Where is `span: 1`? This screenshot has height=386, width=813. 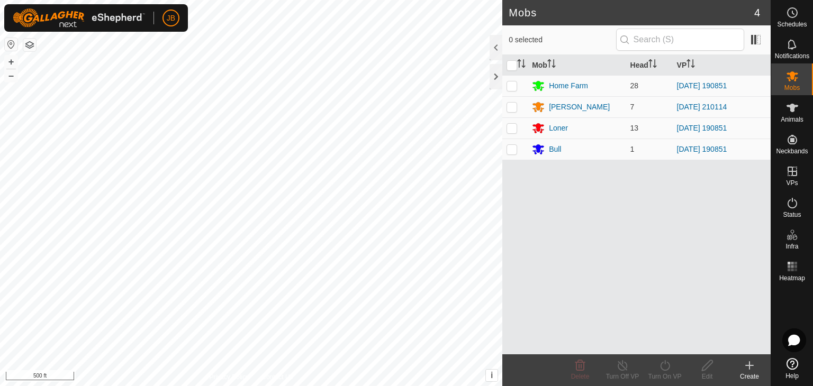
span: 1 is located at coordinates (632, 149).